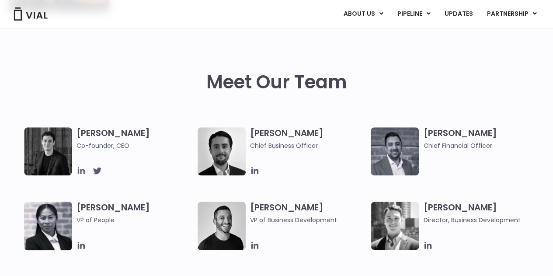 The image size is (553, 276). What do you see at coordinates (277, 82) in the screenshot?
I see `h2: Meet Our Team` at bounding box center [277, 82].